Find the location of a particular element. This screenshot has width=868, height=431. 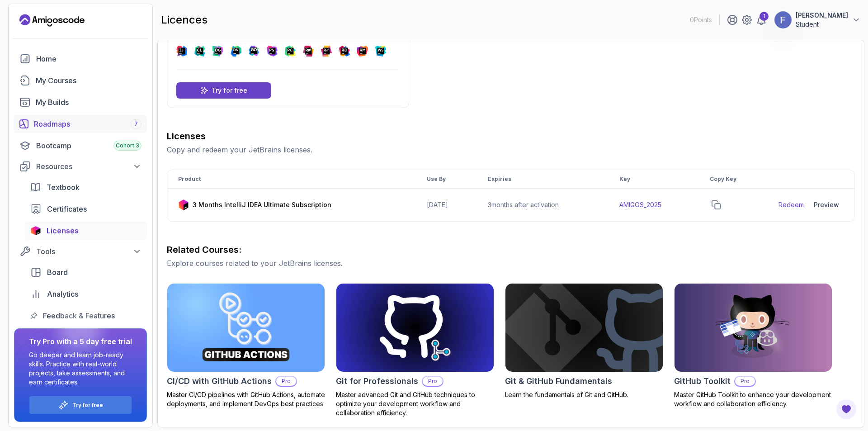

img: user profile image is located at coordinates (783, 20).